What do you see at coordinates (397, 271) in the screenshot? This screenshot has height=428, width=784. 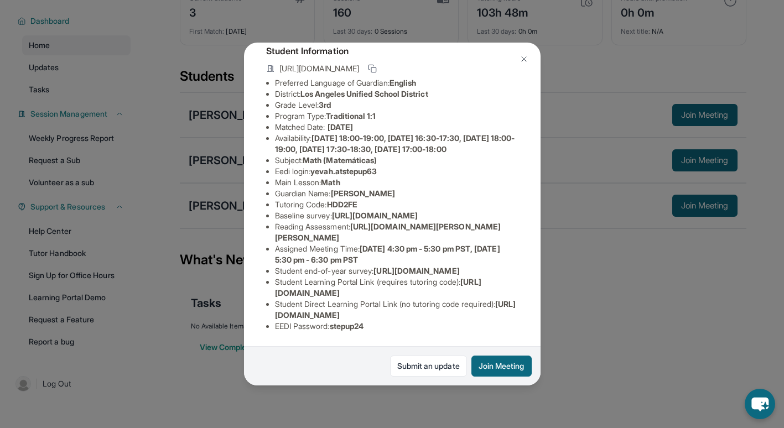 I see `li: Student end-of-year survey :` at bounding box center [397, 271].